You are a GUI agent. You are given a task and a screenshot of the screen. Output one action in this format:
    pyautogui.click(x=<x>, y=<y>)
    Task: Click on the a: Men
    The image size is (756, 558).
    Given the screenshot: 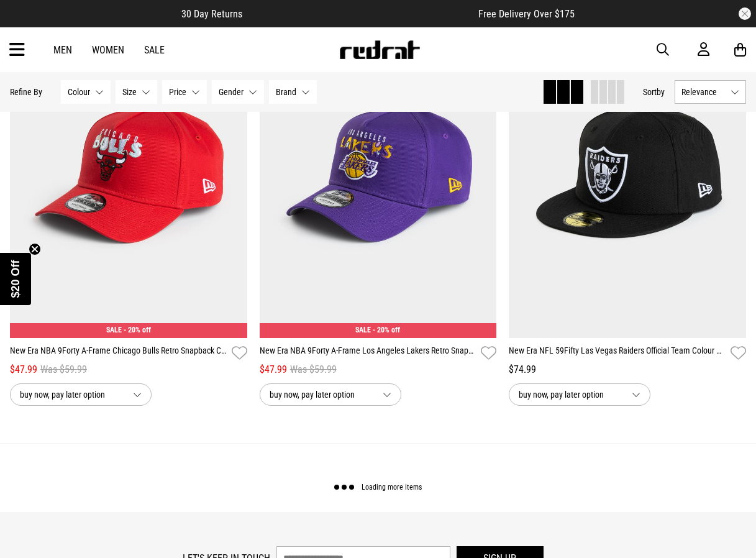 What is the action you would take?
    pyautogui.click(x=63, y=49)
    